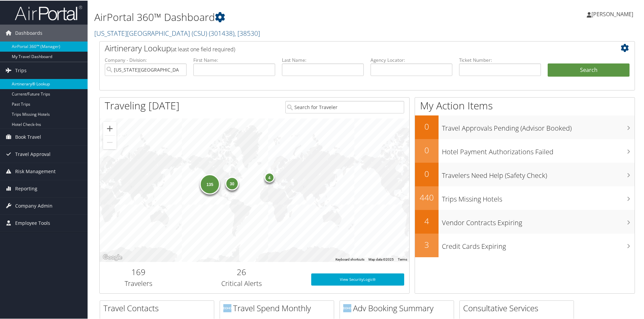 The height and width of the screenshot is (319, 644). What do you see at coordinates (345, 48) in the screenshot?
I see `h2: Airtinerary Lookup` at bounding box center [345, 48].